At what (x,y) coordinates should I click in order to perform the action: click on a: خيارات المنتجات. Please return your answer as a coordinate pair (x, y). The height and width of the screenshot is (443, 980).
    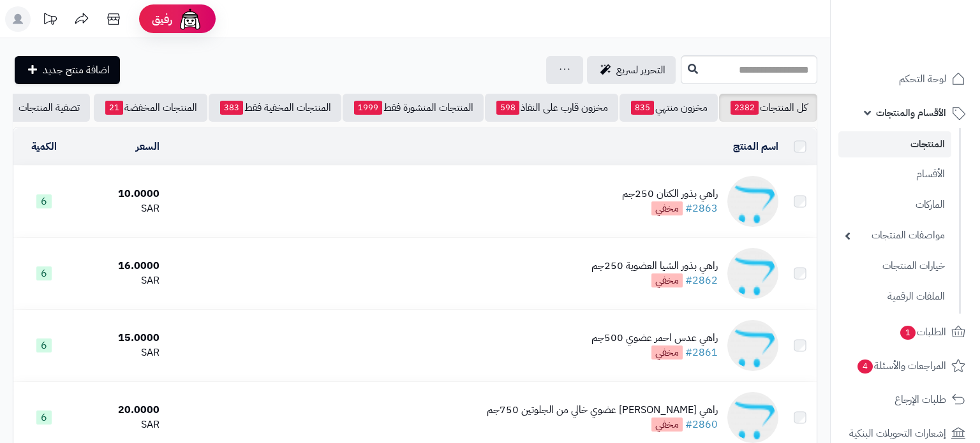
    Looking at the image, I should click on (894, 266).